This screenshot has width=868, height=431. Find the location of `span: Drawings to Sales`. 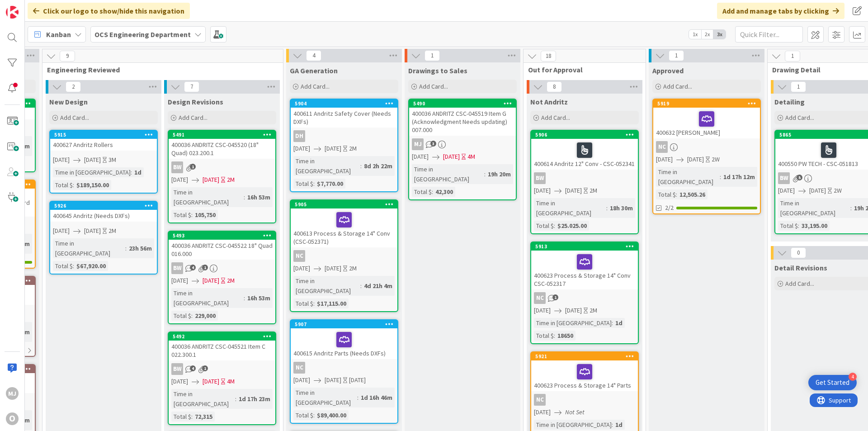

span: Drawings to Sales is located at coordinates (438, 71).